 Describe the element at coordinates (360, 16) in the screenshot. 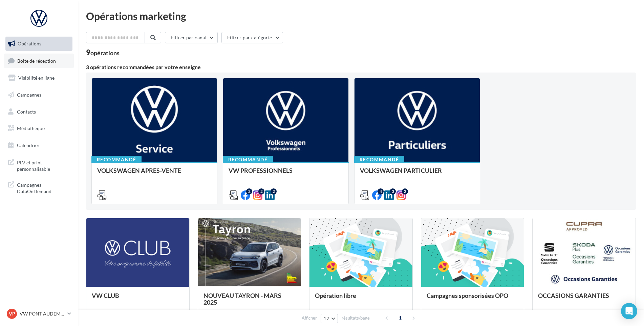

I see `div: Opérations marketing` at that location.